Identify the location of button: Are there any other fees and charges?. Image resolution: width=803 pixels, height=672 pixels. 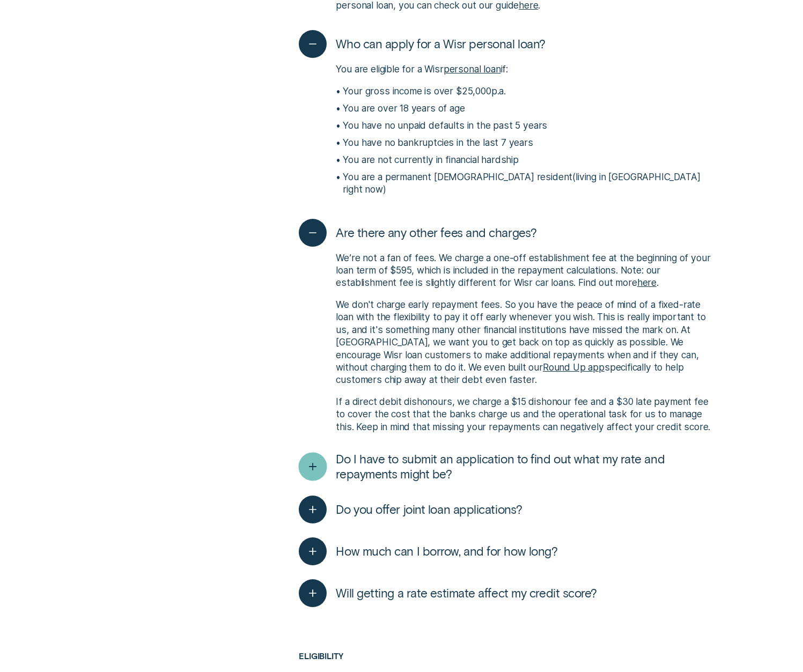
(418, 233).